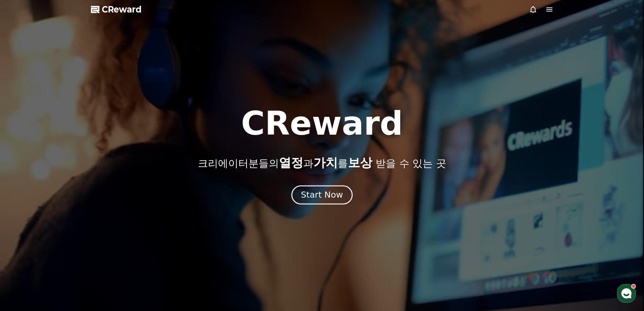 The width and height of the screenshot is (644, 311). I want to click on span: CReward, so click(122, 10).